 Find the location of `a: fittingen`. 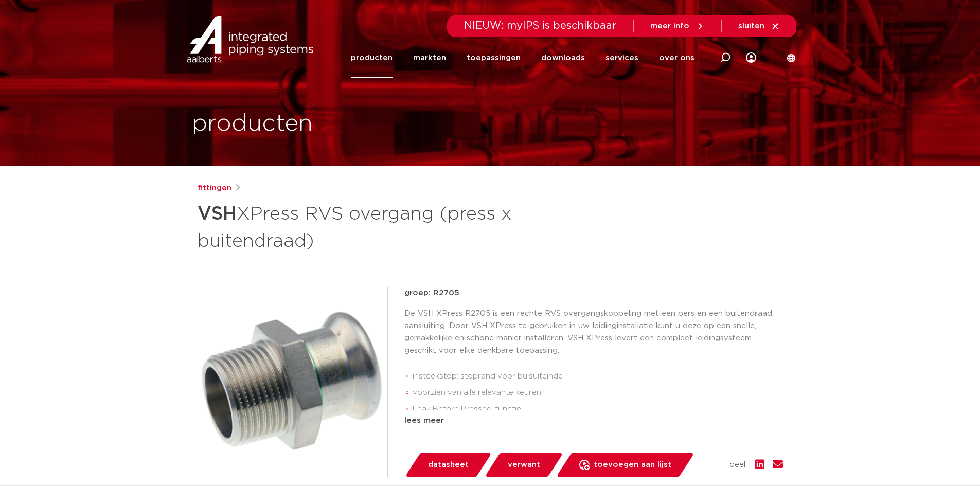

a: fittingen is located at coordinates (214, 188).